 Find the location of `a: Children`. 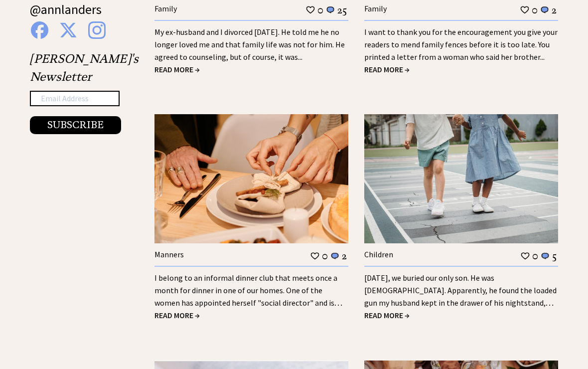

a: Children is located at coordinates (379, 255).